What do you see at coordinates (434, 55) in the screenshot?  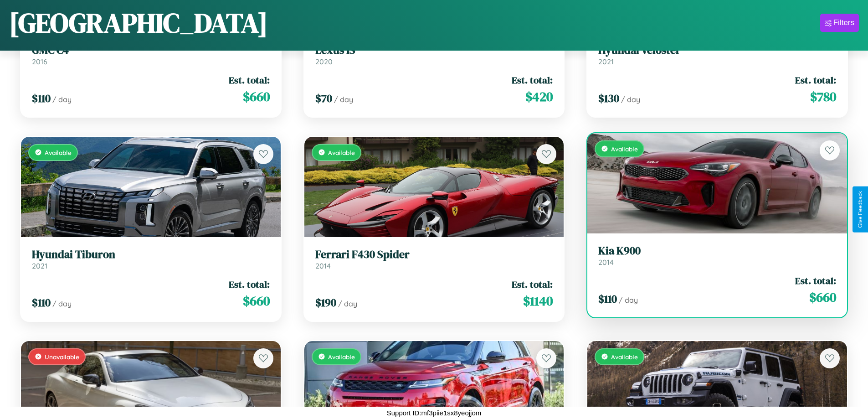 I see `a: Lexus IS2020` at bounding box center [434, 55].